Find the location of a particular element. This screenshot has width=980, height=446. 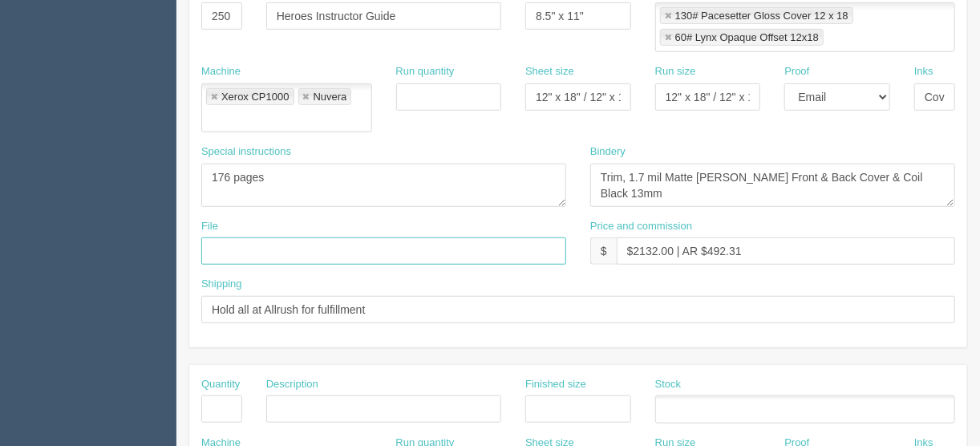

div: Nuvera is located at coordinates (331, 96).